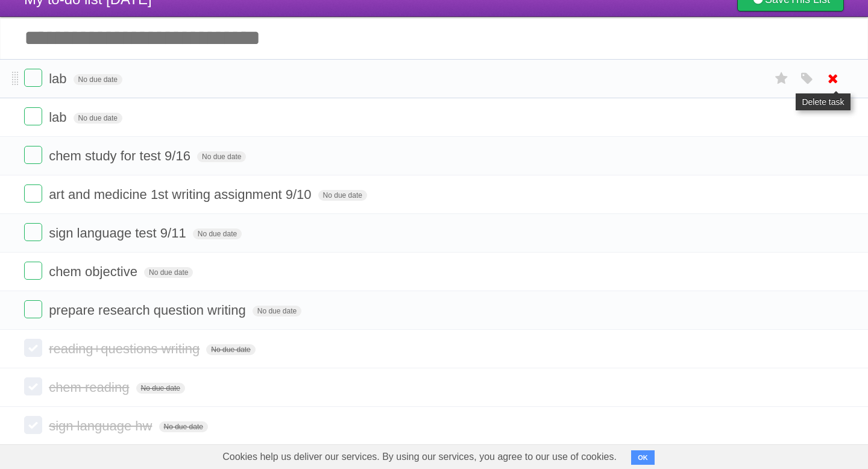  What do you see at coordinates (90, 387) in the screenshot?
I see `span: chem reading` at bounding box center [90, 387].